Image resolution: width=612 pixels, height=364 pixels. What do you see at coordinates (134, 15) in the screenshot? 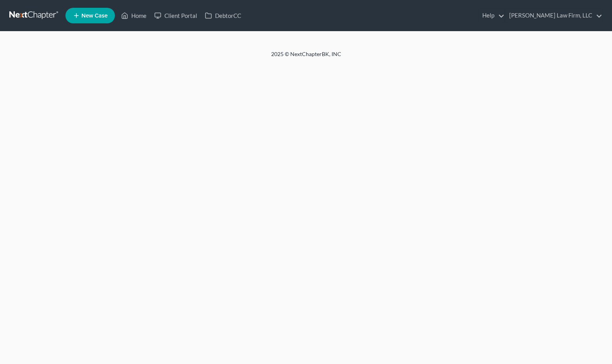
I see `a: Home` at bounding box center [134, 15].